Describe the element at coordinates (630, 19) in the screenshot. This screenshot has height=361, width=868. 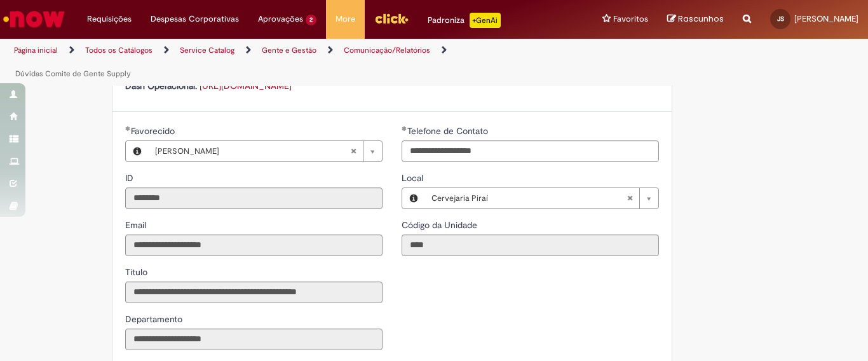
I see `span: Favoritos` at that location.